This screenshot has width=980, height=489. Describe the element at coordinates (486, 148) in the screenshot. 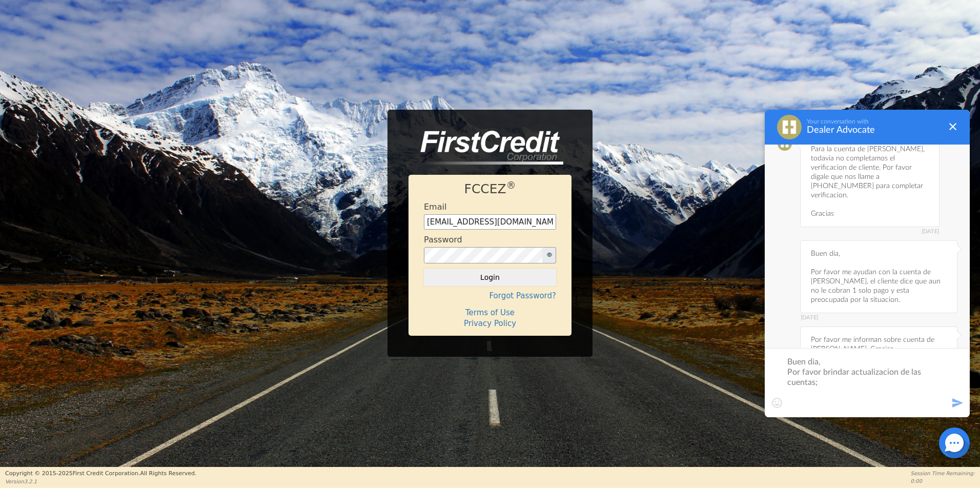

I see `img: logo-CMu_cnol.png` at that location.